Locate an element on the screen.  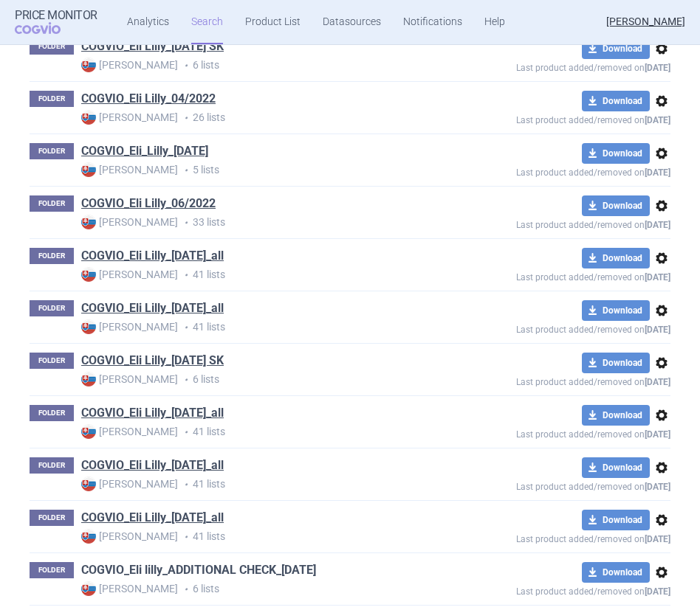
h1: COGVIO_Eli Lilly_04/2022 is located at coordinates (149, 101).